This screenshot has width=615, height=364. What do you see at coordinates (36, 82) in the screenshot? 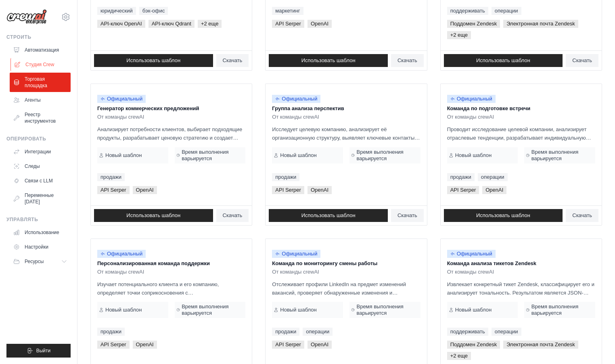
I see `font: Торговая площадка` at bounding box center [36, 82].